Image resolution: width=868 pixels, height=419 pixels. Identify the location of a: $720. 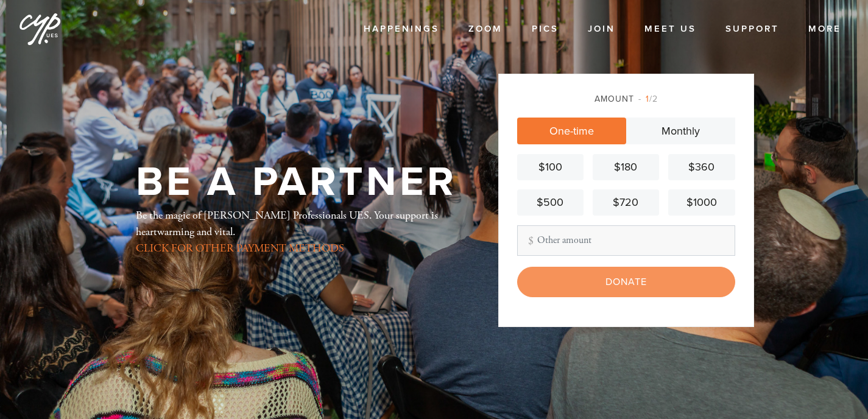
(626, 202).